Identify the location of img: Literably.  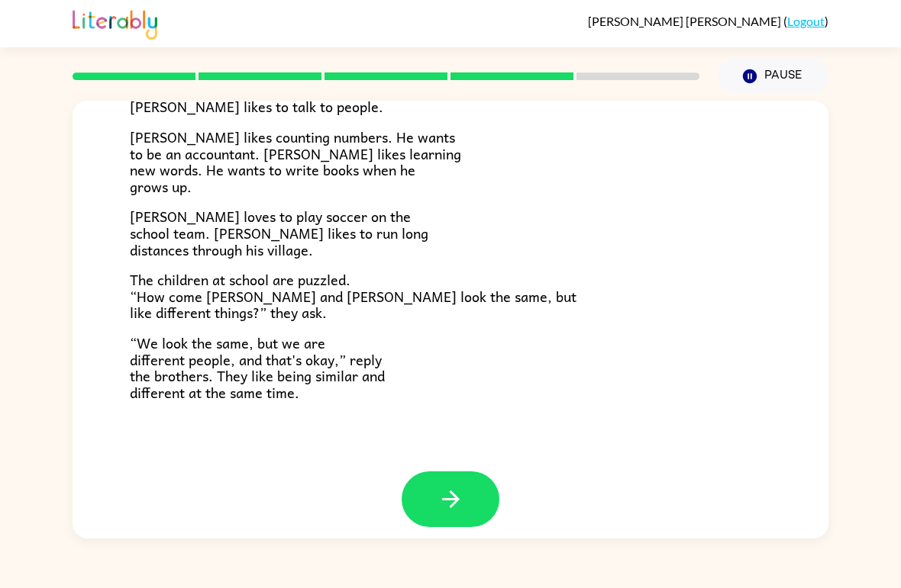
(114, 23).